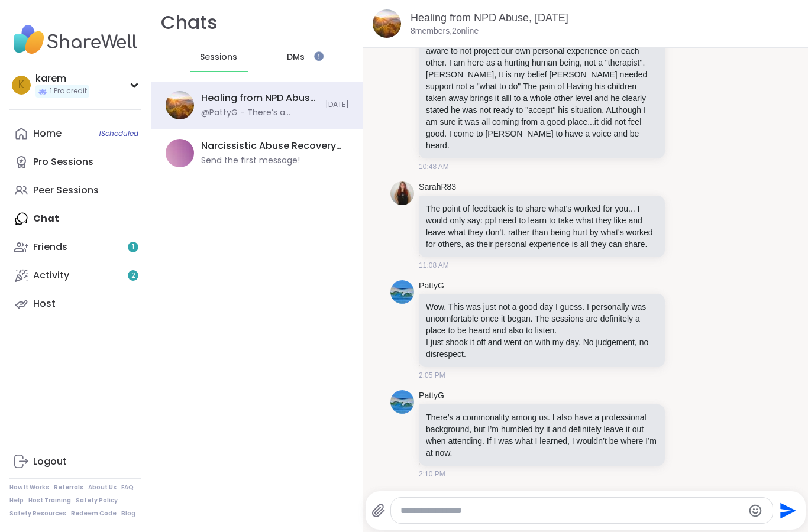  I want to click on div: Send the first message!, so click(250, 161).